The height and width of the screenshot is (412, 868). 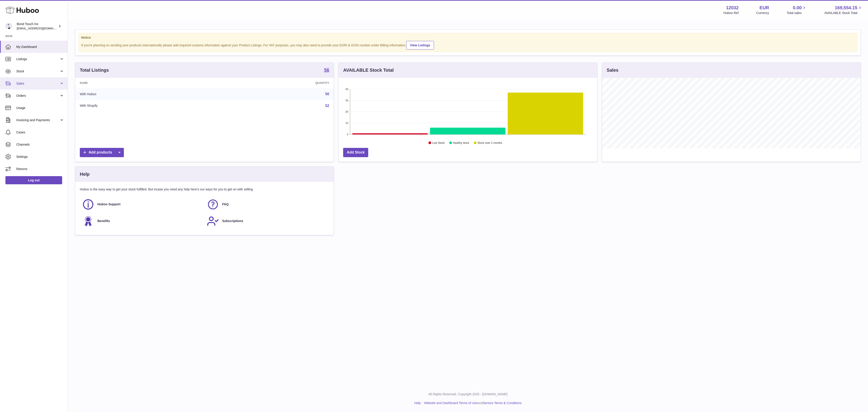 What do you see at coordinates (765, 8) in the screenshot?
I see `strong: EUR` at bounding box center [765, 8].